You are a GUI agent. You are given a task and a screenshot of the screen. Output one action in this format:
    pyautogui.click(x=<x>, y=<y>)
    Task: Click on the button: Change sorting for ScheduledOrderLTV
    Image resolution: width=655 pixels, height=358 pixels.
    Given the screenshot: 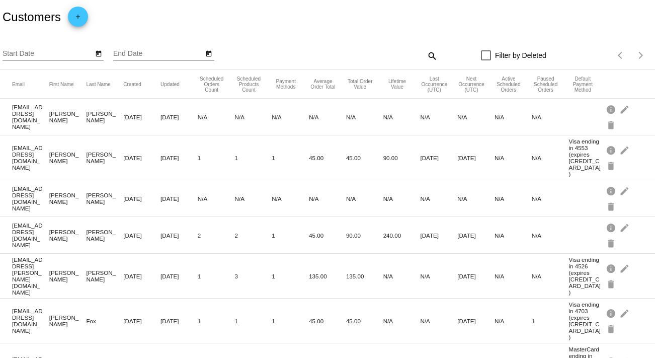 What is the action you would take?
    pyautogui.click(x=398, y=84)
    